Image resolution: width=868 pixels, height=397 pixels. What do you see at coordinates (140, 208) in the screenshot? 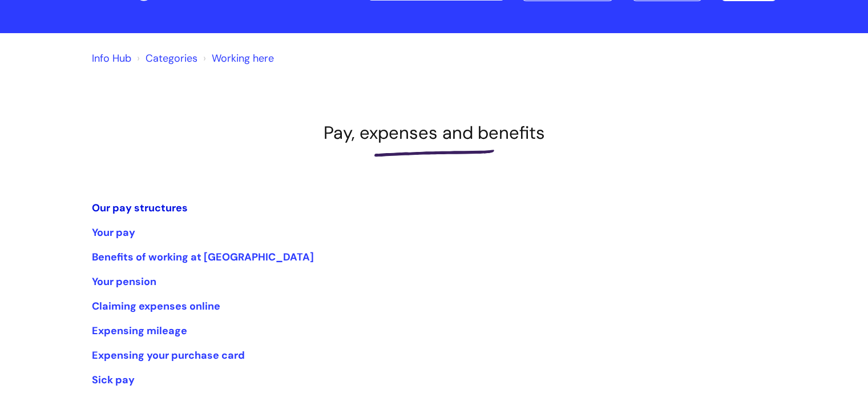
I see `a: Our pay structures` at bounding box center [140, 208].